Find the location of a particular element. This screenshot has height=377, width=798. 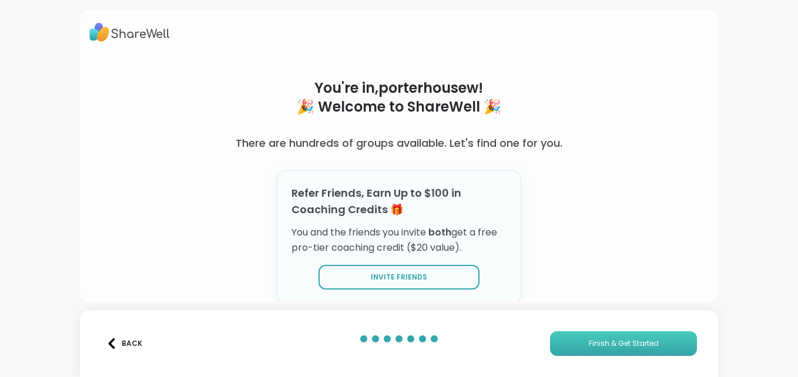

span: Invite Friends is located at coordinates (399, 277).